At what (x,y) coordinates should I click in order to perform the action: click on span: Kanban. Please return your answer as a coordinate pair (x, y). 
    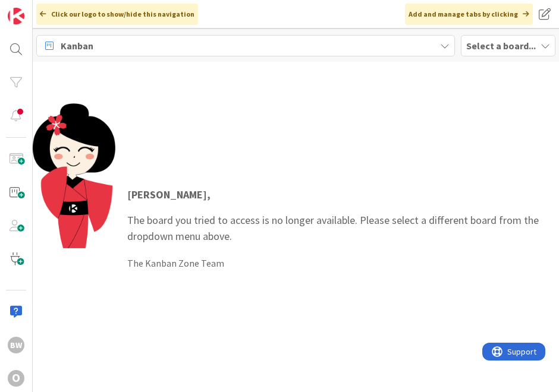
    Looking at the image, I should click on (77, 46).